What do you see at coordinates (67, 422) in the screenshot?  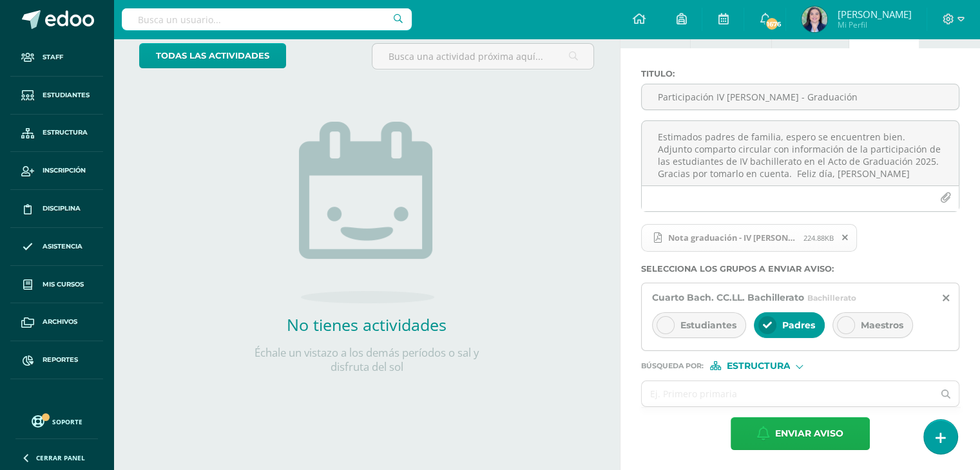 I see `span: Soporte` at bounding box center [67, 422].